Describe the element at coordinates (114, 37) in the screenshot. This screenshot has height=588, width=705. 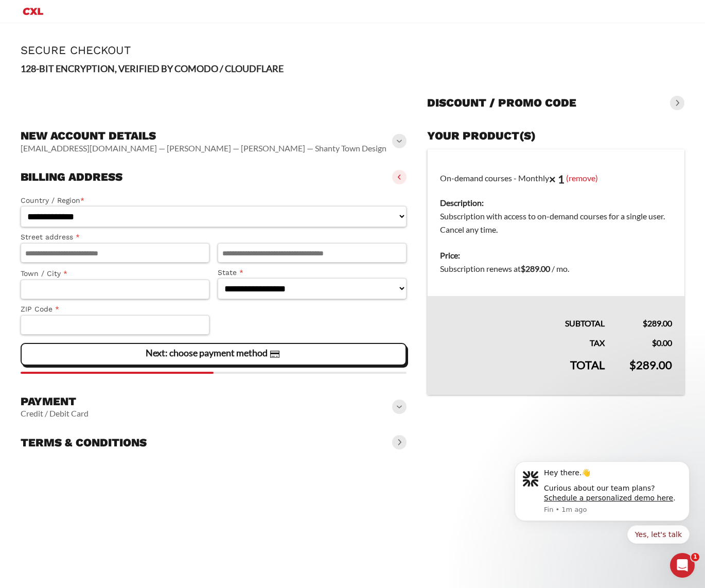
I see `div: Message content` at that location.